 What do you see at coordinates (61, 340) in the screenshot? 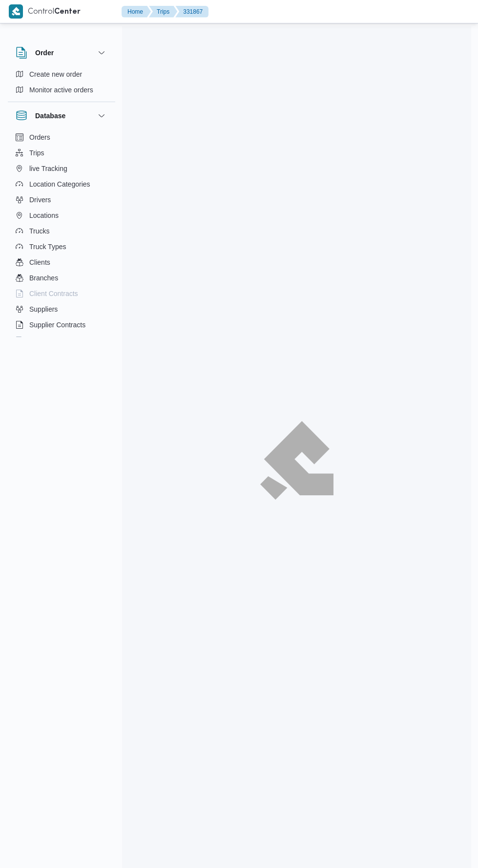
I see `button: Devices` at bounding box center [61, 340].